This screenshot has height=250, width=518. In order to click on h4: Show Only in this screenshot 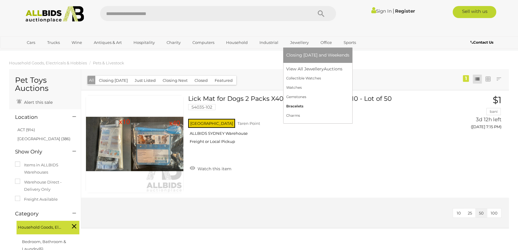, I will do `click(39, 152)`.